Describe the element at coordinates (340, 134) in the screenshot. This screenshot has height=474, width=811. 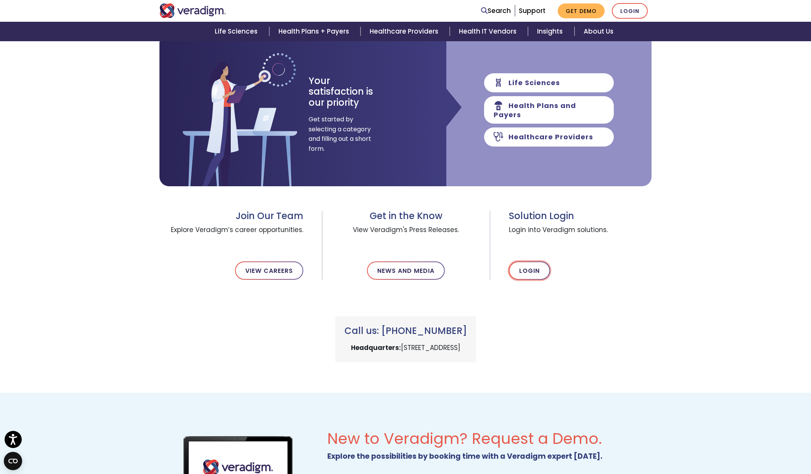
I see `span: Get started by selecting a category and filling out a short form.` at that location.